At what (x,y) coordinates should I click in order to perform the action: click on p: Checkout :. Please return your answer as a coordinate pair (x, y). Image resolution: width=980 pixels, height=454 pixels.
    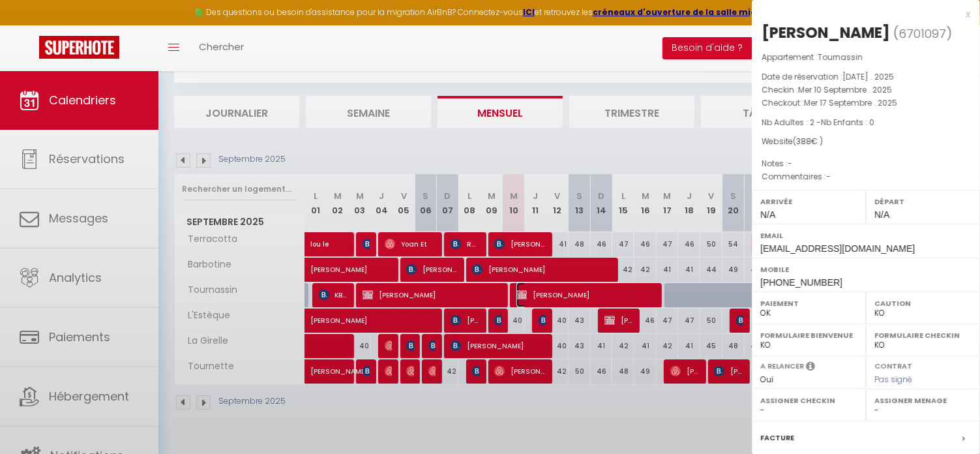
    Looking at the image, I should click on (866, 103).